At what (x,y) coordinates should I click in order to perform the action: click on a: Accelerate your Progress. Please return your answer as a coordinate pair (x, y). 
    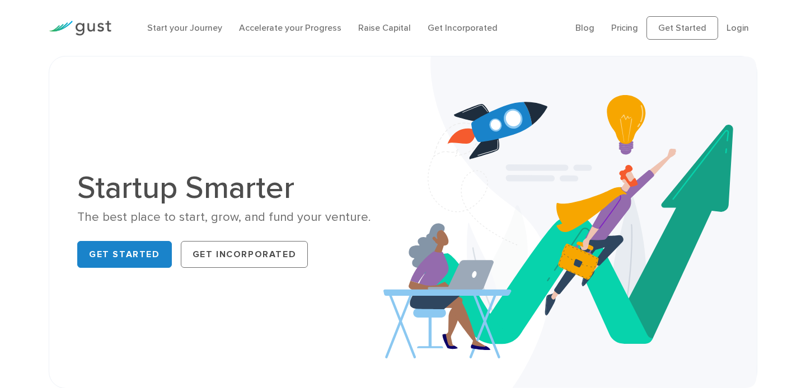
    Looking at the image, I should click on (290, 27).